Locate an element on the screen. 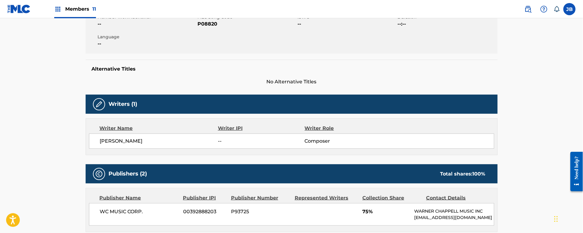 The height and width of the screenshot is (233, 583). span: 100 % is located at coordinates (479, 174).